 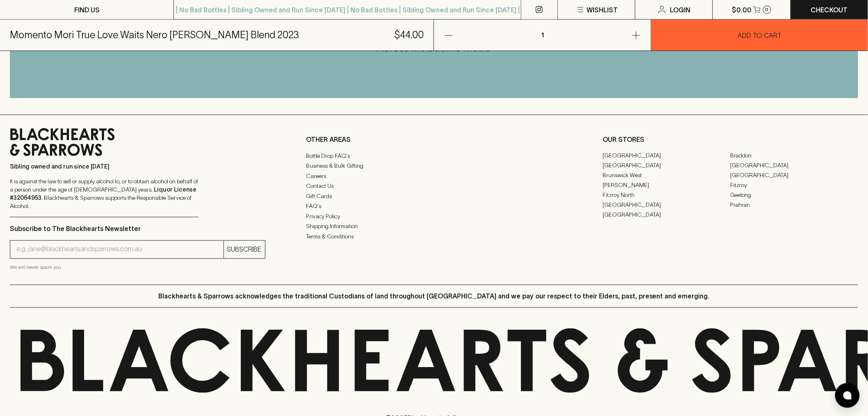 What do you see at coordinates (434, 206) in the screenshot?
I see `a: FAQ's` at bounding box center [434, 206].